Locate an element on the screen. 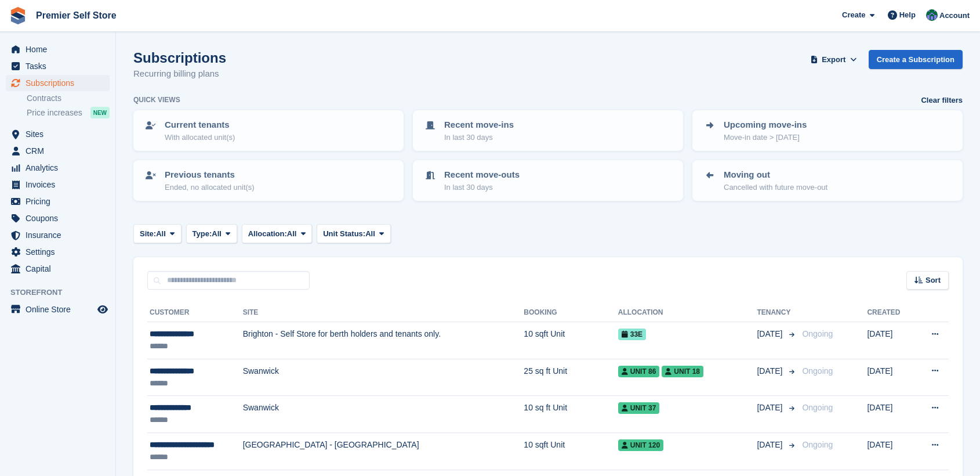  span: Sites is located at coordinates (60, 134).